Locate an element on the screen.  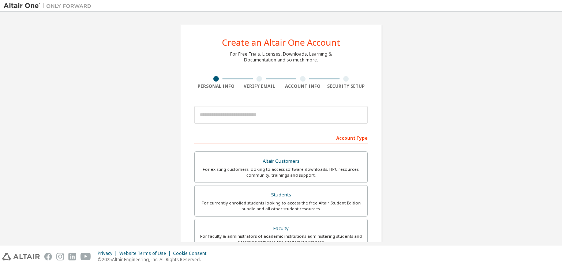
img: Altair One is located at coordinates (49, 6).